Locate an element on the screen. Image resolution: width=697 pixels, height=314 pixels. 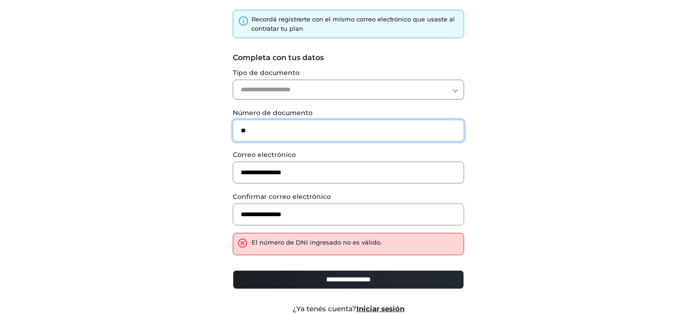
label: Correo electrónico is located at coordinates (348, 155).